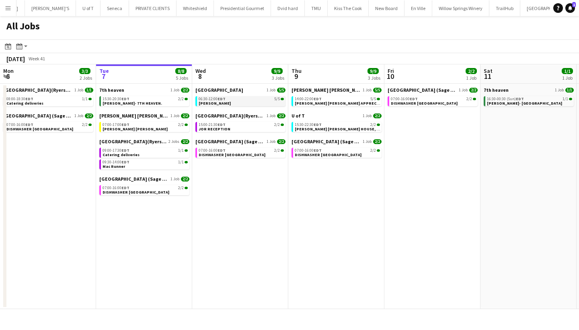  What do you see at coordinates (278, 78) in the screenshot?
I see `div: 3 Jobs` at bounding box center [278, 78].